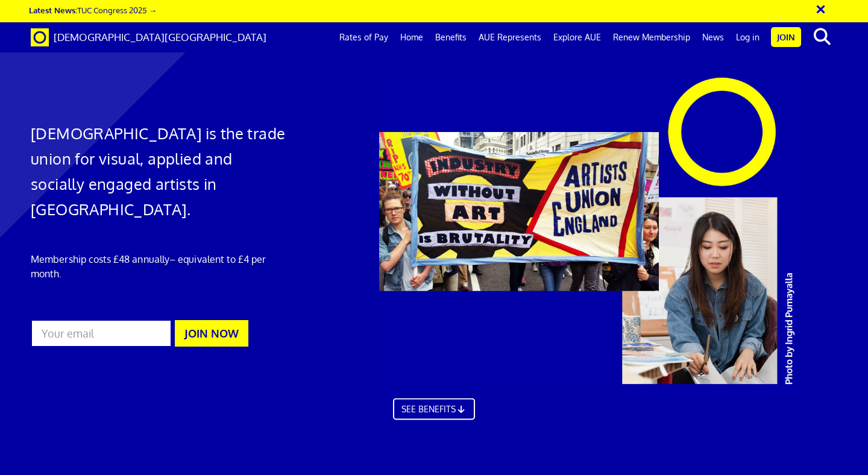  Describe the element at coordinates (412, 38) in the screenshot. I see `a: Home` at that location.